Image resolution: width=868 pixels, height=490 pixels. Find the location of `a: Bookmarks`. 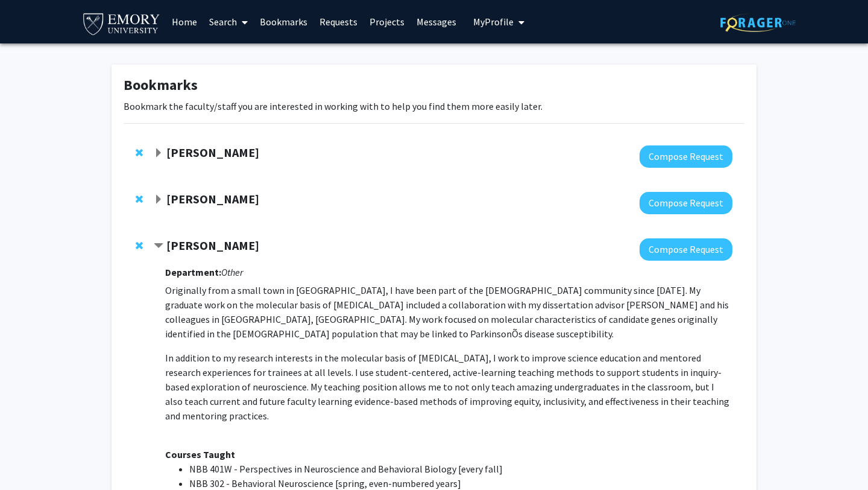

a: Bookmarks is located at coordinates (284, 22).